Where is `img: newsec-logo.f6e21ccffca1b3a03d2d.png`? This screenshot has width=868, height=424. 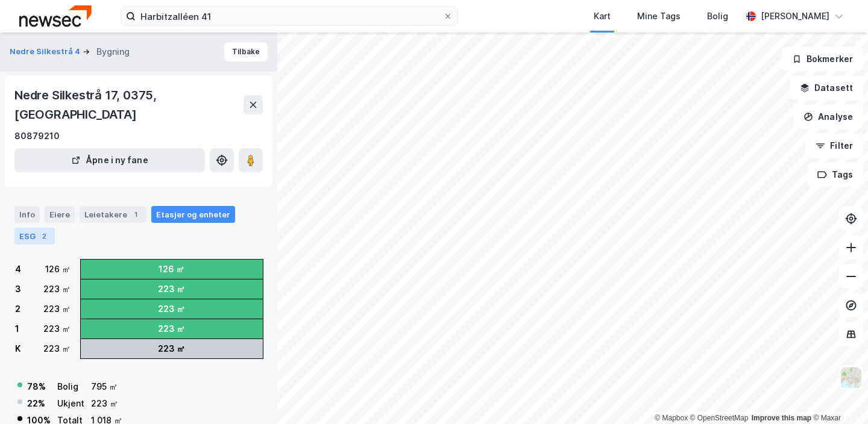 img: newsec-logo.f6e21ccffca1b3a03d2d.png is located at coordinates (56, 15).